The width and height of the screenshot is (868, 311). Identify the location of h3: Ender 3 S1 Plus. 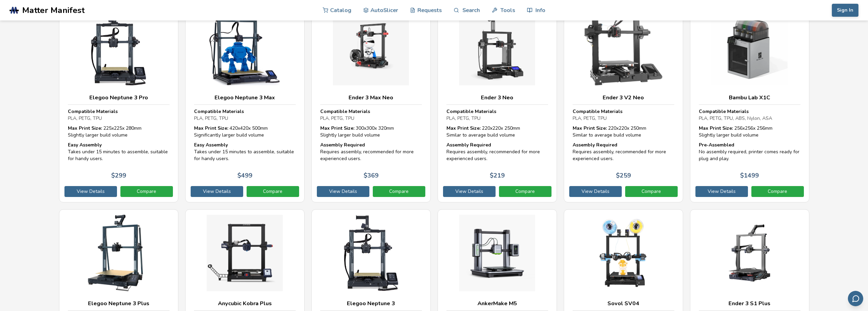
(749, 303).